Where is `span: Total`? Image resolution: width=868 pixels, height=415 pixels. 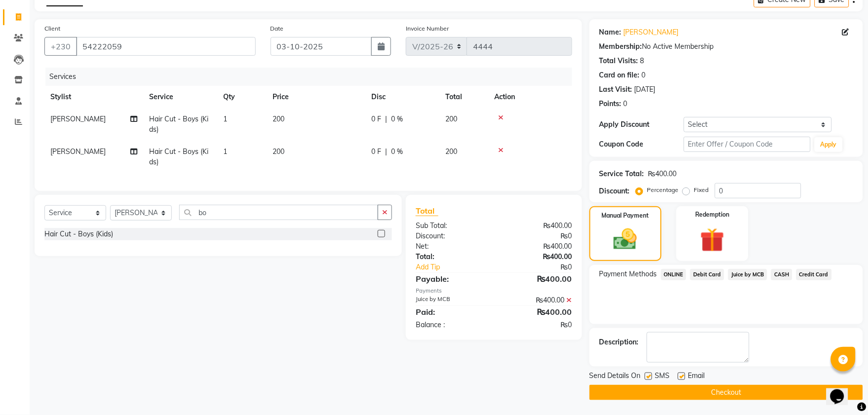 span: Total is located at coordinates (427, 211).